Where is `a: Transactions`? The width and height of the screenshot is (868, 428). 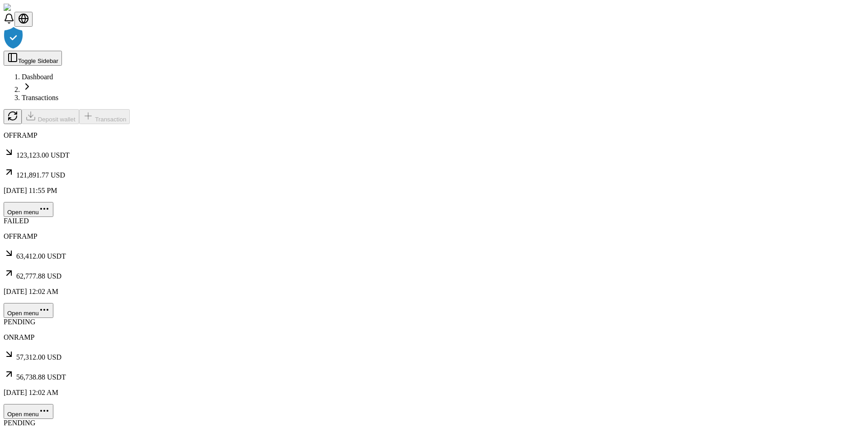 a: Transactions is located at coordinates (40, 97).